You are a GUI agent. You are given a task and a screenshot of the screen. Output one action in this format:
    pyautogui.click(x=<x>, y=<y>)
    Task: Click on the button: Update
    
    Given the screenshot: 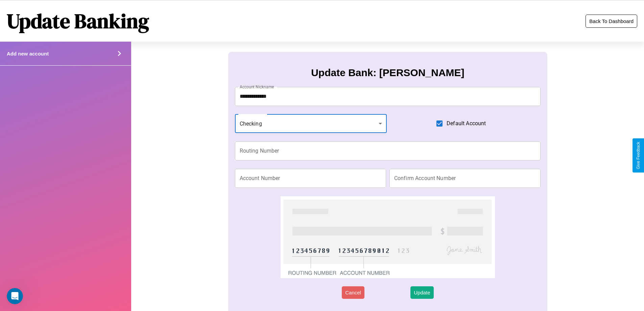 What is the action you would take?
    pyautogui.click(x=422, y=292)
    